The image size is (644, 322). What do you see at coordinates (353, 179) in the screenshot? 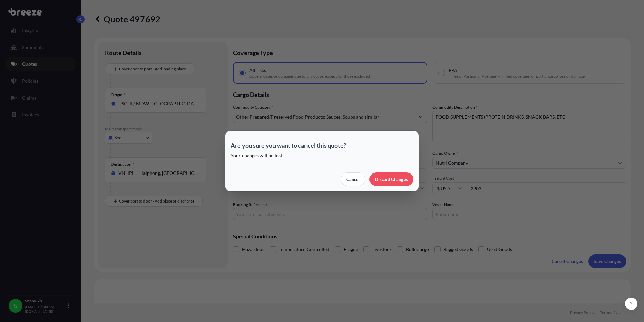
I see `p: Cancel` at bounding box center [353, 179].